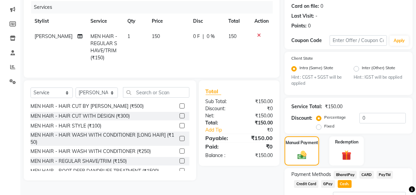 The width and height of the screenshot is (416, 195). What do you see at coordinates (95, 171) in the screenshot?
I see `div: MEN HAIR - ROOT DEEP DANDRUFF TREATMENT (₹1500)` at bounding box center [95, 171].